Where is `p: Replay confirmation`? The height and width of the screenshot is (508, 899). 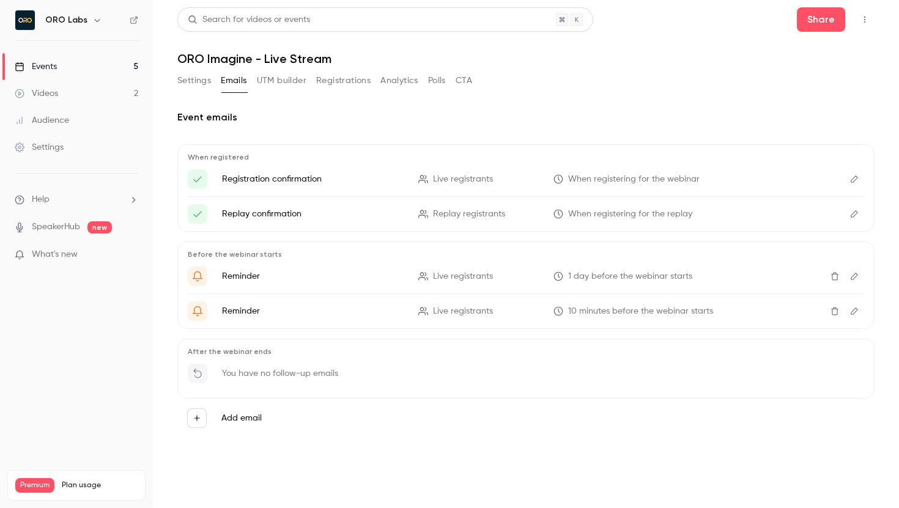
p: Replay confirmation is located at coordinates (312, 214).